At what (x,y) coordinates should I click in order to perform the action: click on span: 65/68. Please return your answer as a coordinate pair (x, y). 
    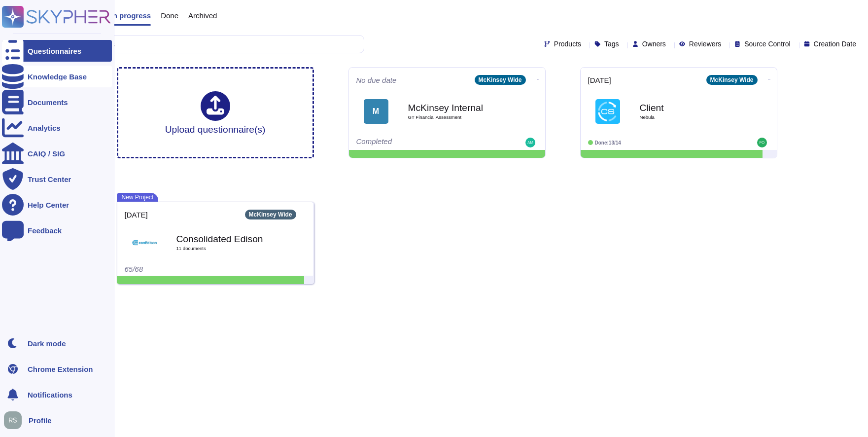
    Looking at the image, I should click on (134, 269).